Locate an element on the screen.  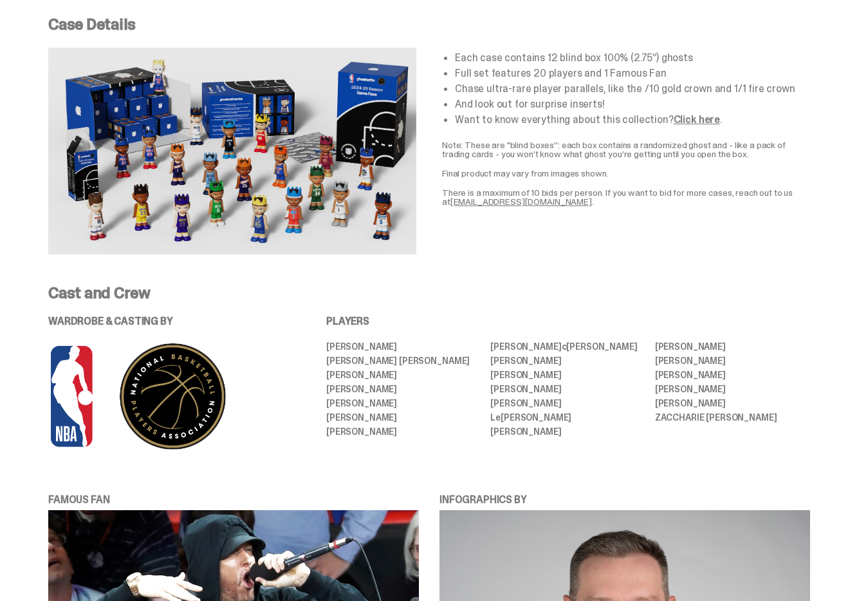
p: Final product may vary from images shown. is located at coordinates (626, 173).